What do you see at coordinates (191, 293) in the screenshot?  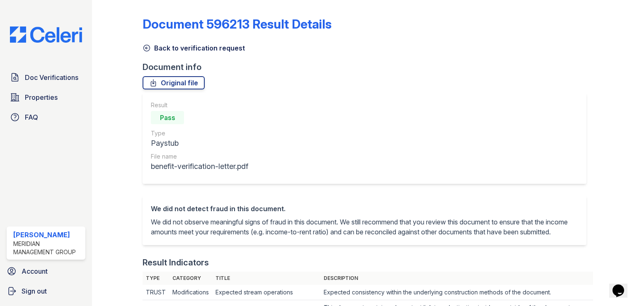 I see `td: Modifications` at bounding box center [191, 293].